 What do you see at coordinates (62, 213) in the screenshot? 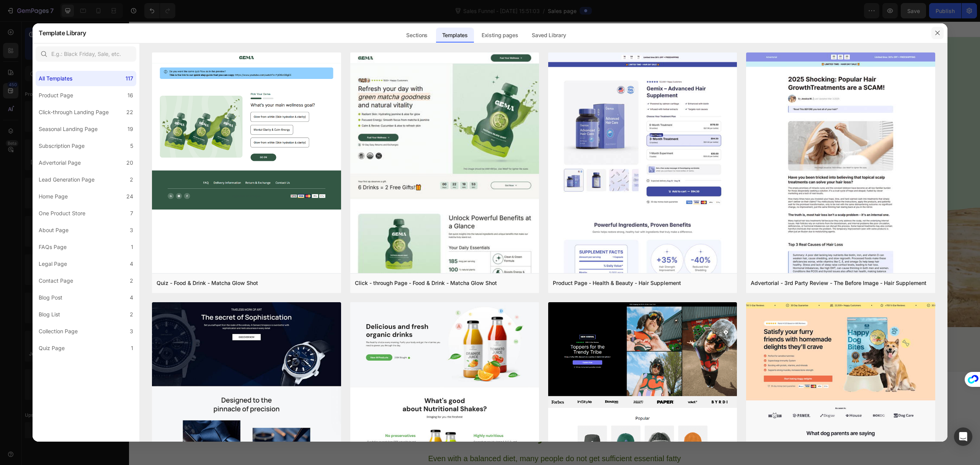
I see `div: One Product Store` at bounding box center [62, 213].